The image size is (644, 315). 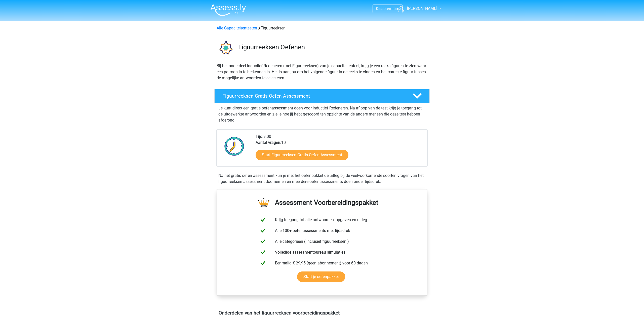 What do you see at coordinates (322, 72) in the screenshot?
I see `p: Bij het onderdeel Inductief Redeneren (met Figuurreeksen) van je capaciteitentest, krijg je een r...` at bounding box center [322, 72].